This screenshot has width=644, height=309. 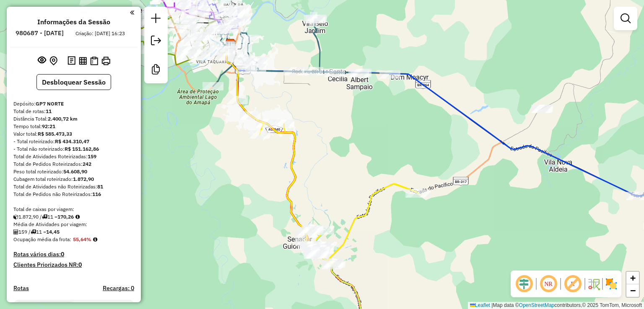 What do you see at coordinates (537, 305) in the screenshot?
I see `a: OpenStreetMap` at bounding box center [537, 305].